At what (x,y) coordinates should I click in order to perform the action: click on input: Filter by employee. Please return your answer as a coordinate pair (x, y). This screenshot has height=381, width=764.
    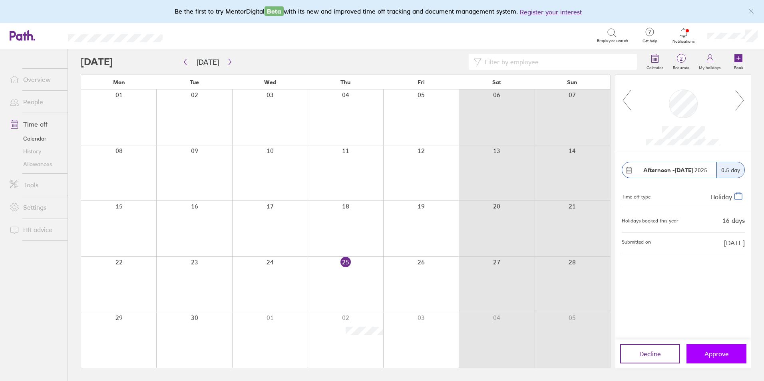
    Looking at the image, I should click on (557, 62).